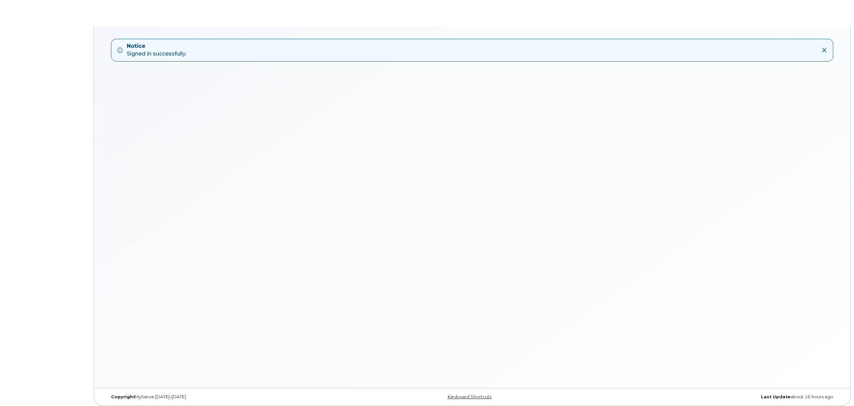 The image size is (854, 406). Describe the element at coordinates (157, 46) in the screenshot. I see `strong: Notice` at that location.